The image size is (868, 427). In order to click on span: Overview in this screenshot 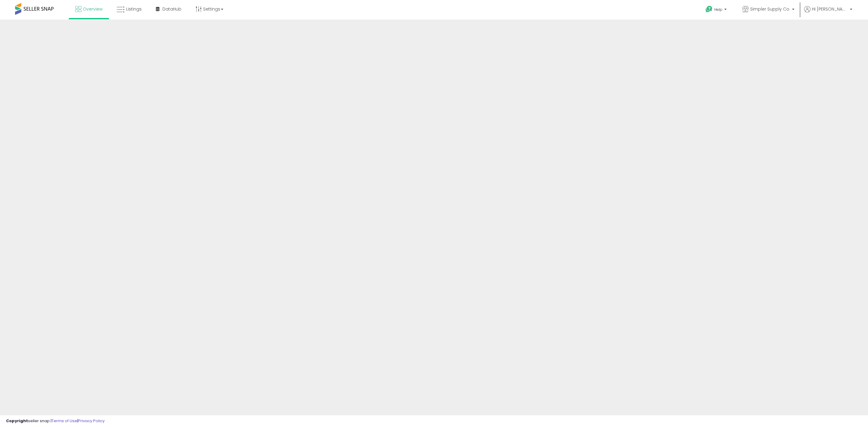, I will do `click(92, 9)`.